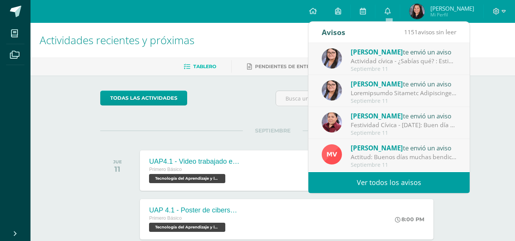  Describe the element at coordinates (283, 67) in the screenshot. I see `a: Pendientes de entrega` at that location.